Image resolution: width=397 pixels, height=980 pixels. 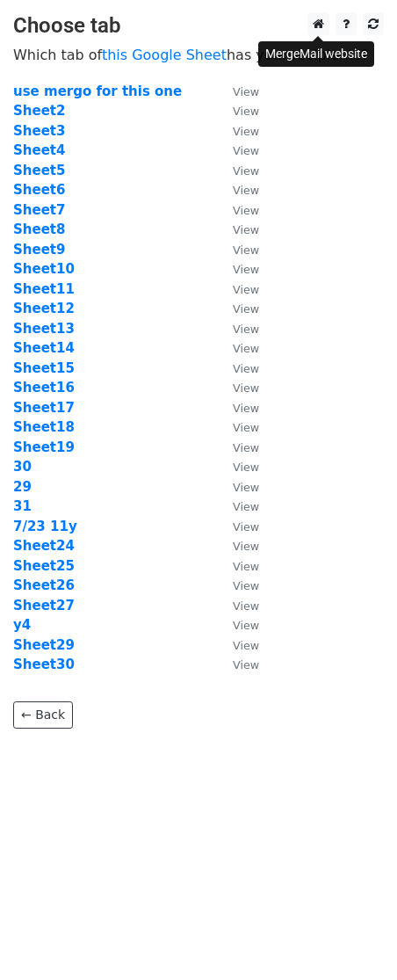 What do you see at coordinates (44, 565) in the screenshot?
I see `a: Sheet25` at bounding box center [44, 565].